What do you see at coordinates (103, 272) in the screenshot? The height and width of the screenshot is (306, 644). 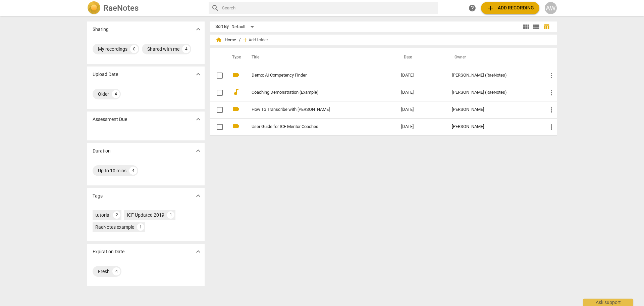 I see `div: Fresh` at bounding box center [103, 272].